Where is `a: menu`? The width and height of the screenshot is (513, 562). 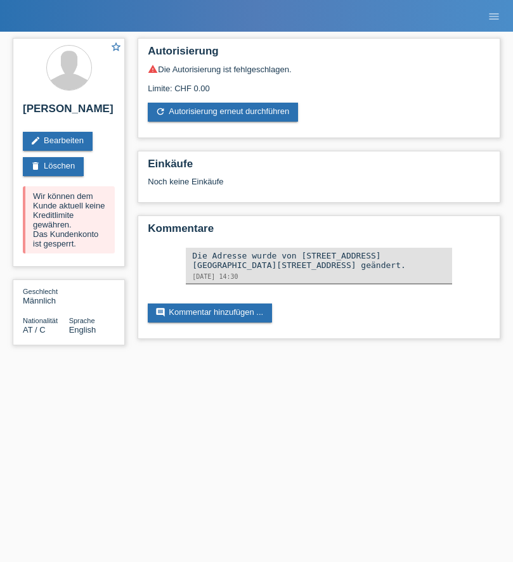
a: menu is located at coordinates (494, 16).